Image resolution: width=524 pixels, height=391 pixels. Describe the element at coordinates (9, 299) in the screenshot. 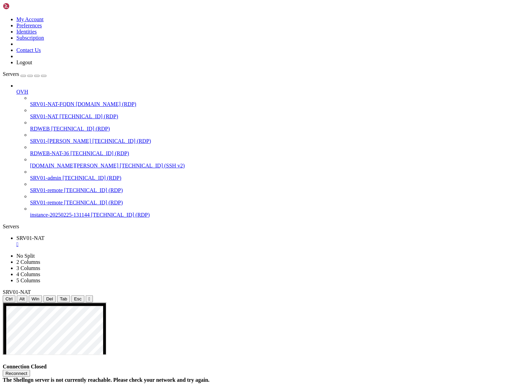

I see `span: Ctrl` at that location.